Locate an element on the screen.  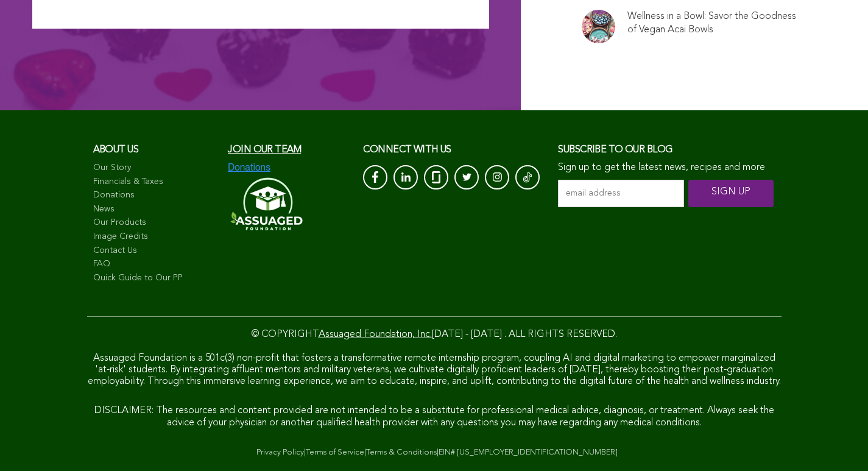
a: Assuaged Foundation, Inc. is located at coordinates (375, 334).